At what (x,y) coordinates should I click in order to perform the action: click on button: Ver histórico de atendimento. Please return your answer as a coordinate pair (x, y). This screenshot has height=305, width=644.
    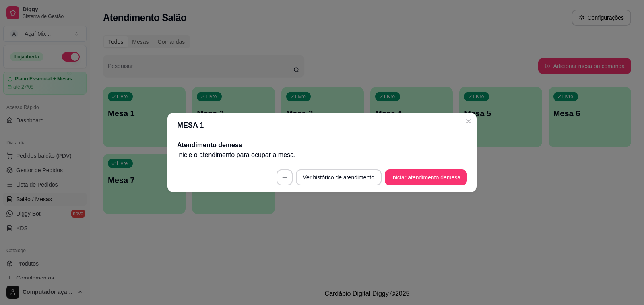
    Looking at the image, I should click on (339, 177).